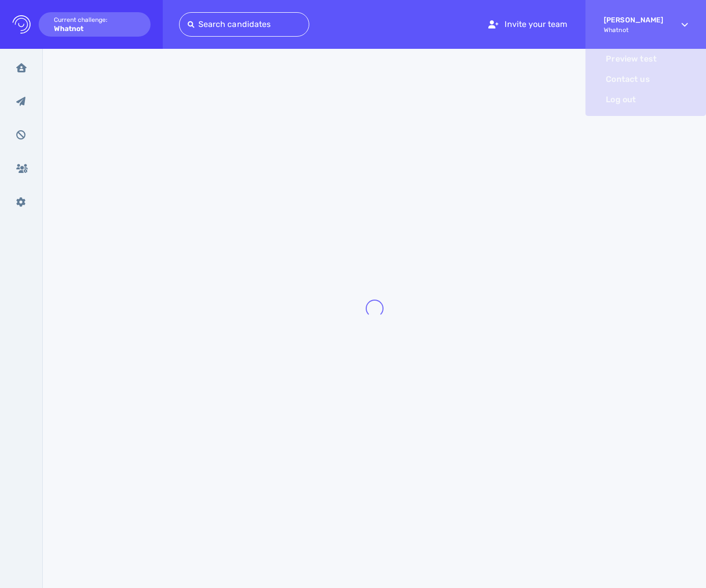 This screenshot has width=706, height=588. I want to click on a: Log out, so click(645, 100).